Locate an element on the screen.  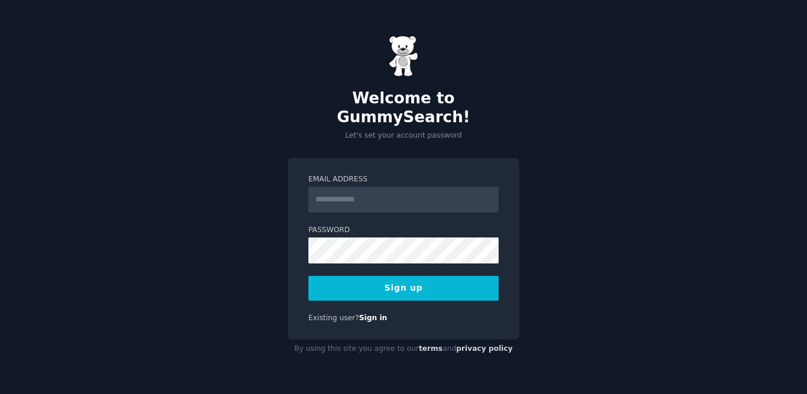
button: Sign up is located at coordinates (404, 288).